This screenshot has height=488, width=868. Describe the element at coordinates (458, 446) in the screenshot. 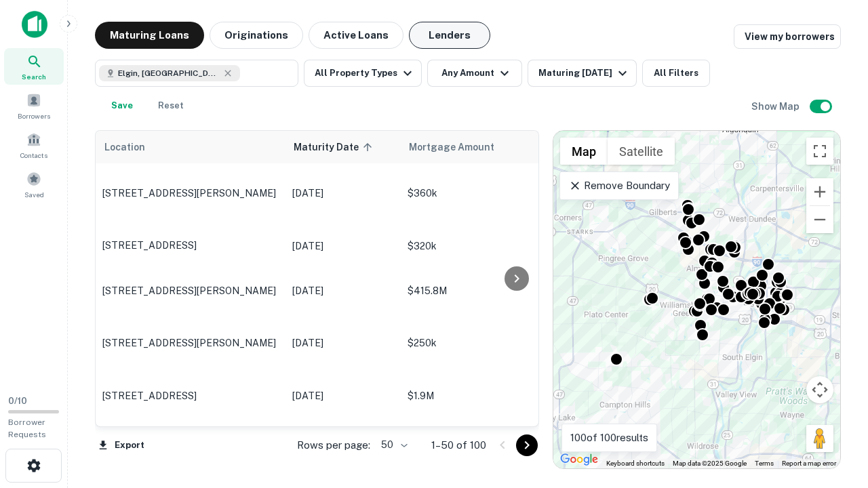

I see `p: 1–50 of 100` at that location.